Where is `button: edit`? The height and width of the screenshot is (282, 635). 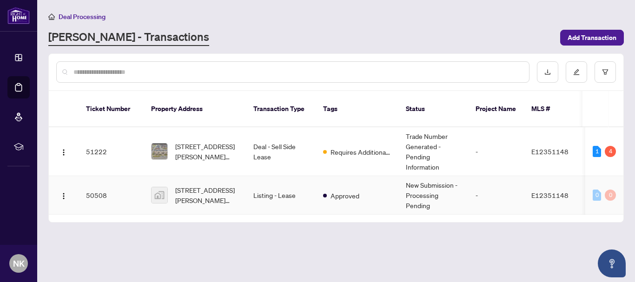 button: edit is located at coordinates (577, 72).